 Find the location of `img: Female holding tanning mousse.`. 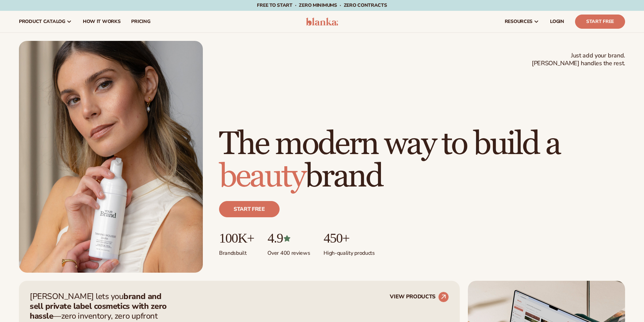

img: Female holding tanning mousse. is located at coordinates (111, 157).